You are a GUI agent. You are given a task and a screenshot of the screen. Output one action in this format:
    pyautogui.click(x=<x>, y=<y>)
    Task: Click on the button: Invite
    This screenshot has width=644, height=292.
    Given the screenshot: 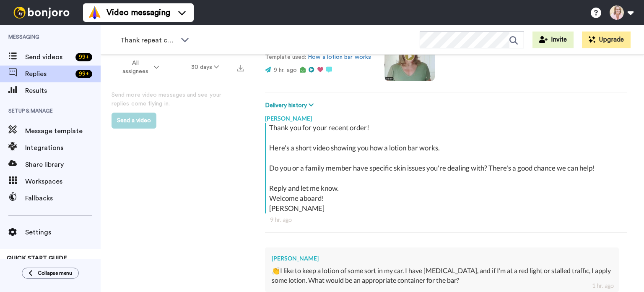 What is the action you would take?
    pyautogui.click(x=553, y=40)
    